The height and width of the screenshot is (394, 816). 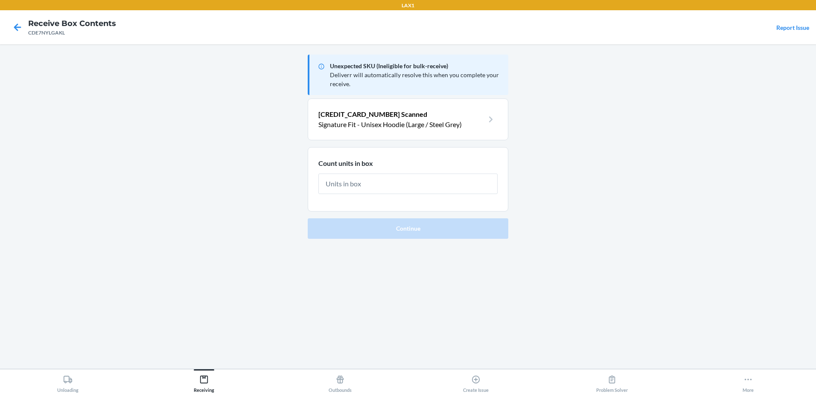 I want to click on div: Problem Solver, so click(x=612, y=382).